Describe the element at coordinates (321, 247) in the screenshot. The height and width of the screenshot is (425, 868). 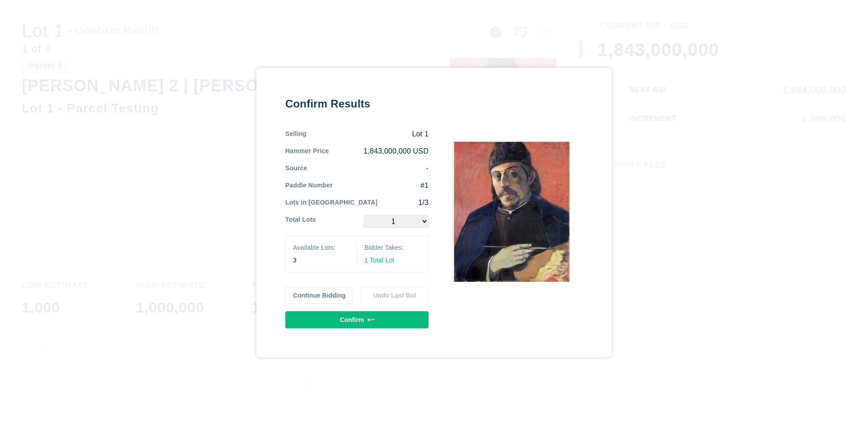
I see `div: Available Lots:` at that location.